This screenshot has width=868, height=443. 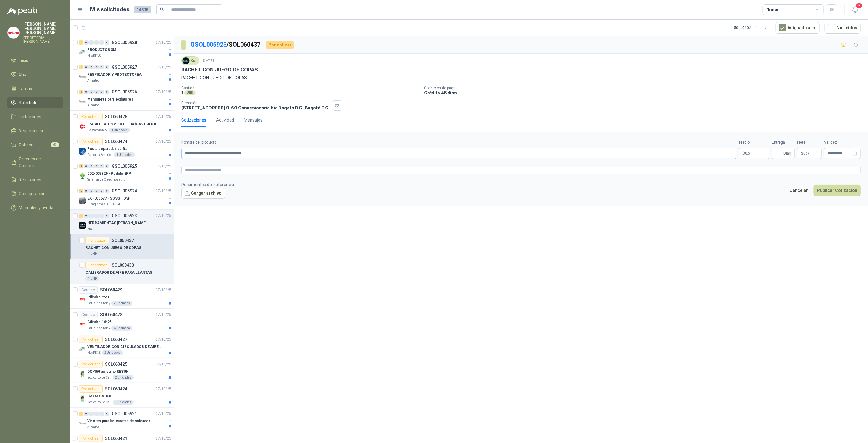 I want to click on span: Tareas, so click(x=26, y=89).